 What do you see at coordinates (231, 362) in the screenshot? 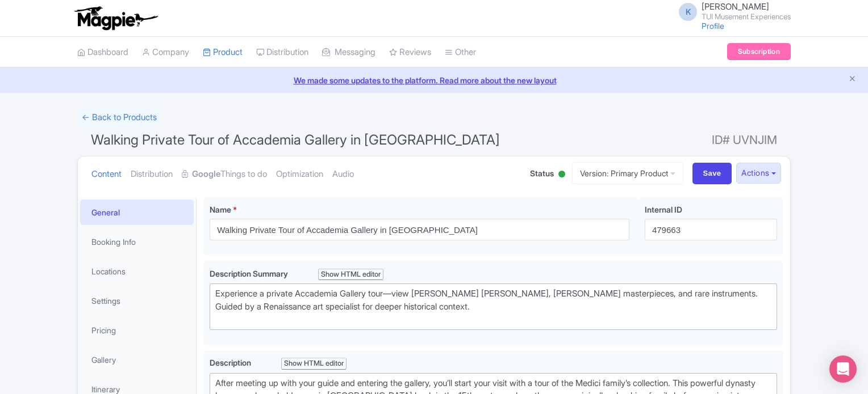
I see `span: Description` at bounding box center [231, 362].